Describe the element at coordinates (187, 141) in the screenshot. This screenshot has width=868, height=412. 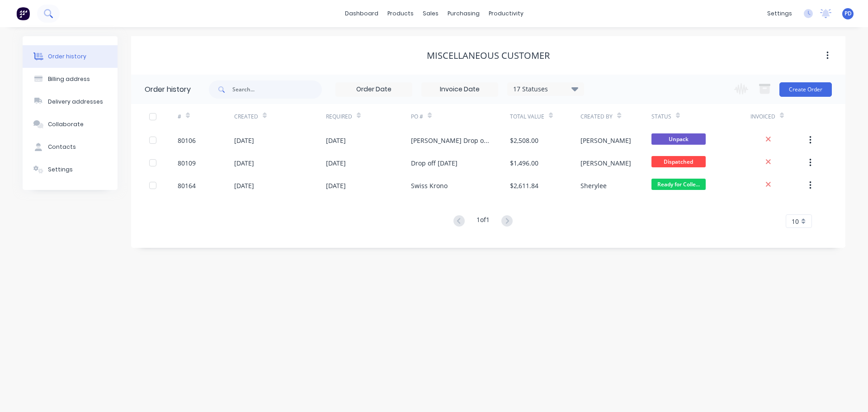
I see `div: 80106` at that location.